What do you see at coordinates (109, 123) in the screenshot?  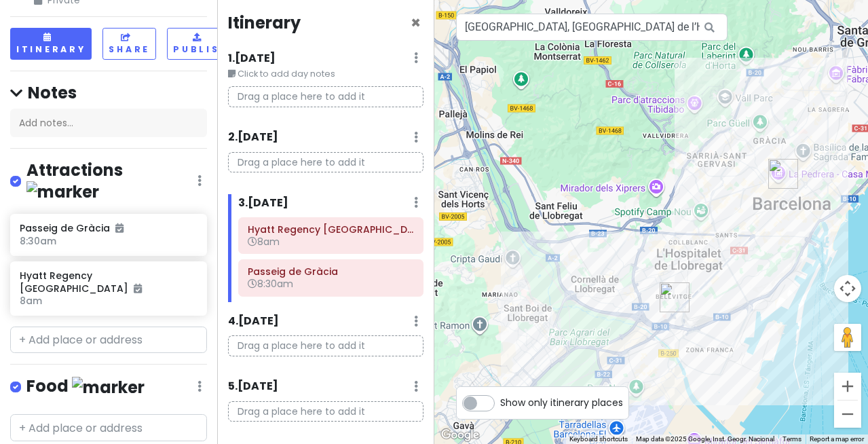 I see `div: Add notes...` at bounding box center [109, 123].